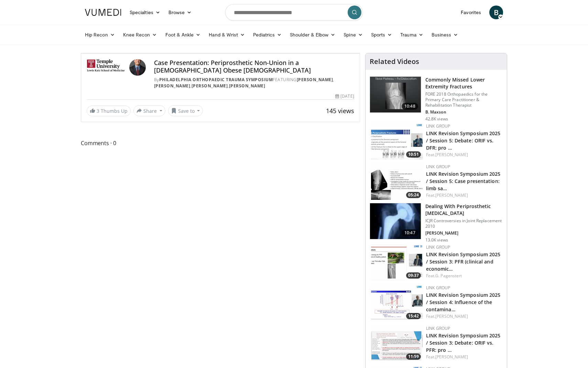 This screenshot has height=368, width=588. What do you see at coordinates (353, 35) in the screenshot?
I see `a: Spine` at bounding box center [353, 35].